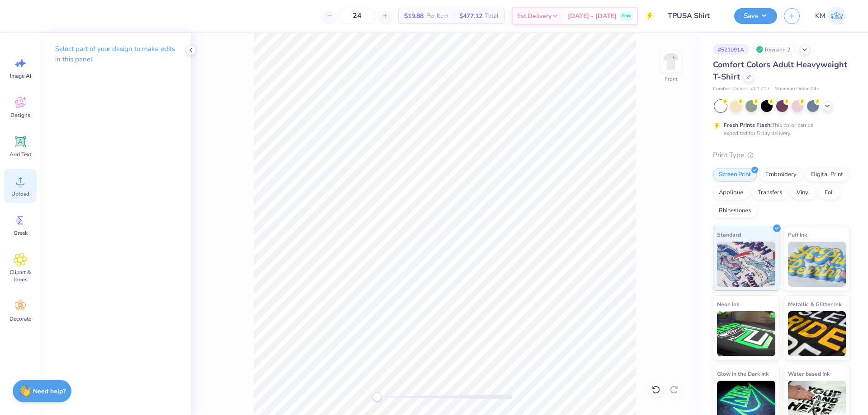 The height and width of the screenshot is (415, 868). What do you see at coordinates (534, 16) in the screenshot?
I see `span: Est. Delivery` at bounding box center [534, 16].